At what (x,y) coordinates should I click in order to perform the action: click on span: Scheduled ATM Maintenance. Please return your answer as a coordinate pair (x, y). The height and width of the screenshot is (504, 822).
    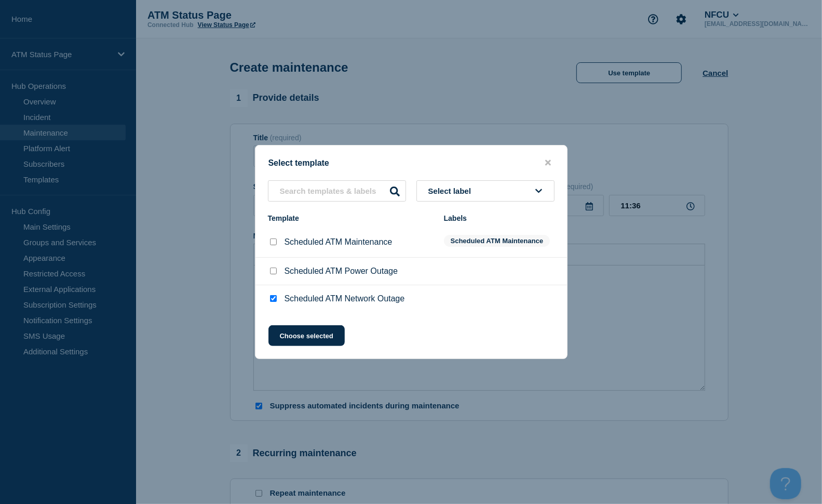
    Looking at the image, I should click on (497, 241).